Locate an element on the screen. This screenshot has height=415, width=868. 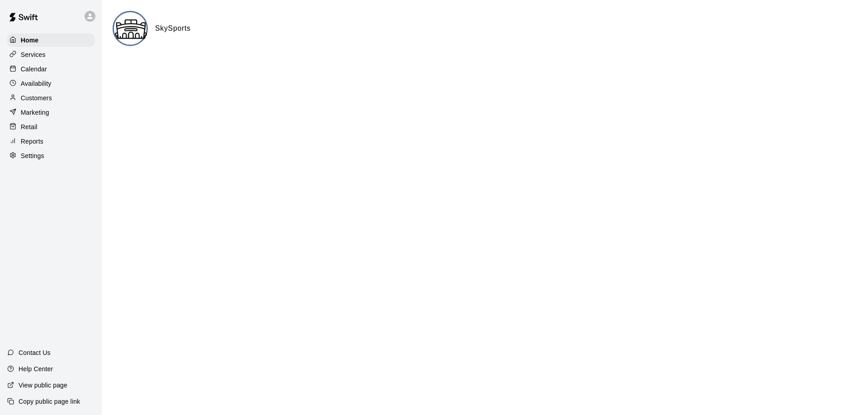
p: Calendar is located at coordinates (34, 69).